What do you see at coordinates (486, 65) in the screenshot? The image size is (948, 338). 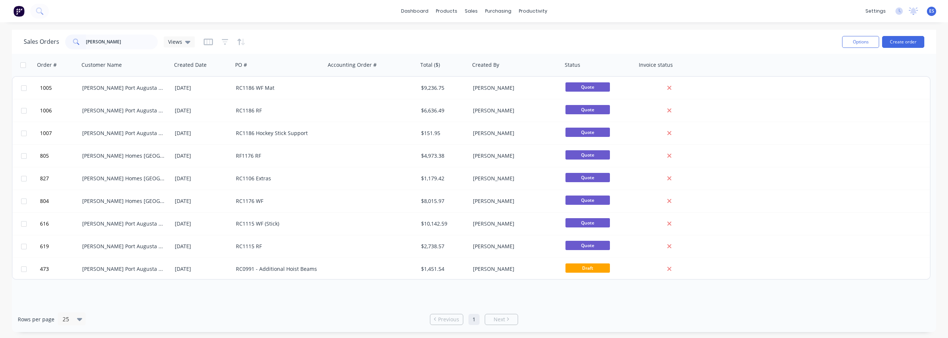 I see `div: Created By` at bounding box center [486, 65].